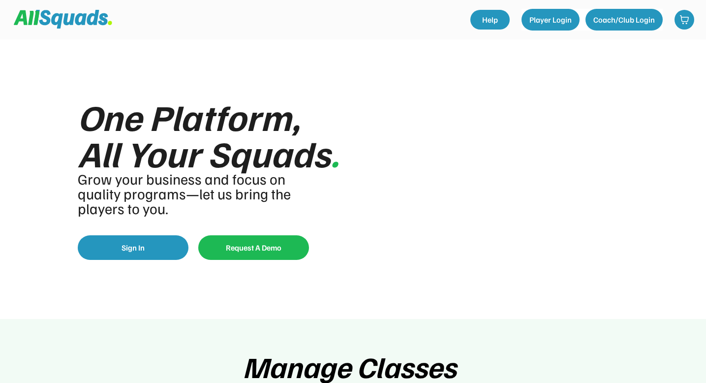 Image resolution: width=706 pixels, height=383 pixels. I want to click on button: Player Login, so click(550, 20).